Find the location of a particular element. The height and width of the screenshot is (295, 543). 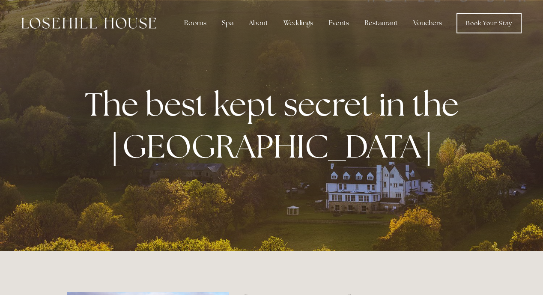

a: Book Your Stay is located at coordinates (489, 23).